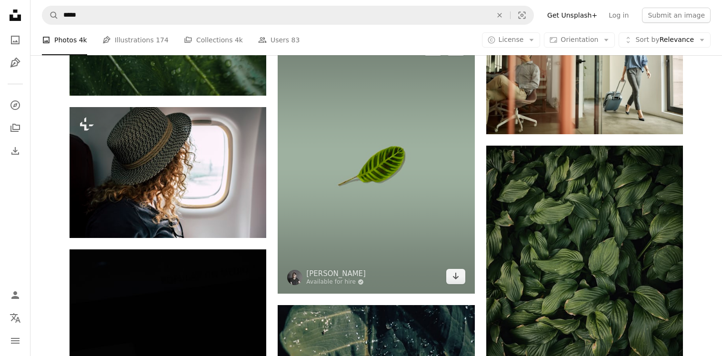  What do you see at coordinates (376, 162) in the screenshot?
I see `img: green leaf` at bounding box center [376, 162].